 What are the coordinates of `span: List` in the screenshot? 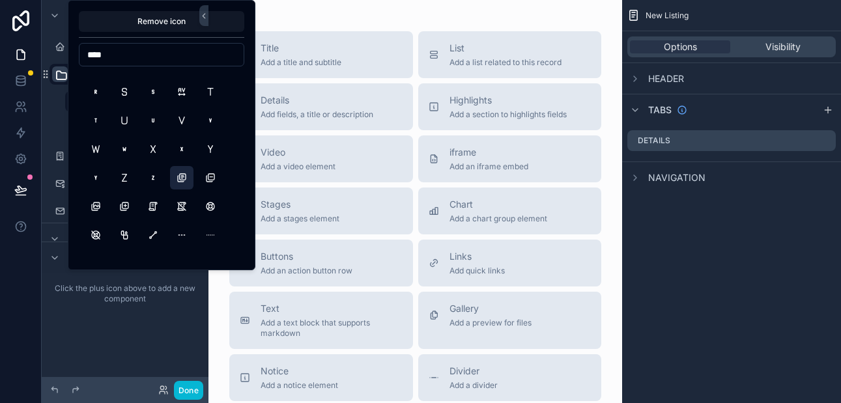 It's located at (505, 48).